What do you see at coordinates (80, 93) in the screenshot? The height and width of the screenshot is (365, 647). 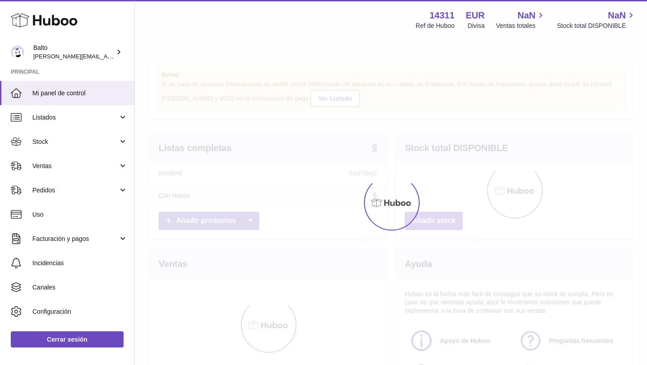 I see `span: Mi panel de control` at bounding box center [80, 93].